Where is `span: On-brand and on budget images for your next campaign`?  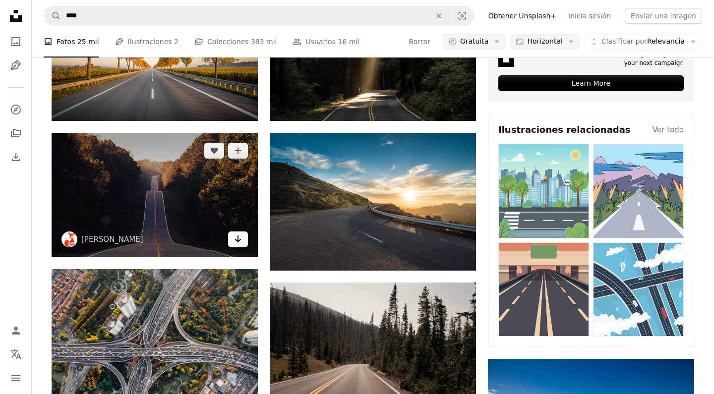 span: On-brand and on budget images for your next campaign is located at coordinates (627, 59).